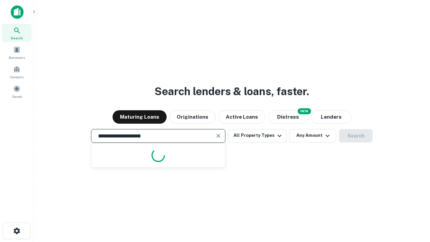 Image resolution: width=430 pixels, height=242 pixels. Describe the element at coordinates (257, 136) in the screenshot. I see `button: All Property Types` at that location.